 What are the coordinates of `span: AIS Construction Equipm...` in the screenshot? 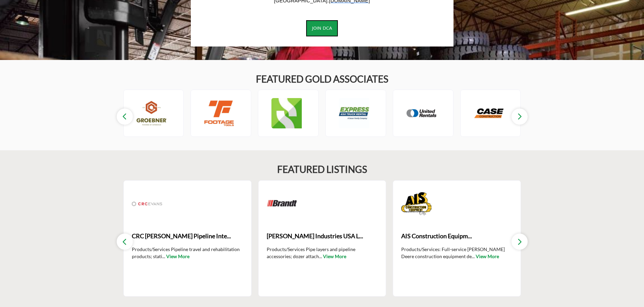 It's located at (457, 236).